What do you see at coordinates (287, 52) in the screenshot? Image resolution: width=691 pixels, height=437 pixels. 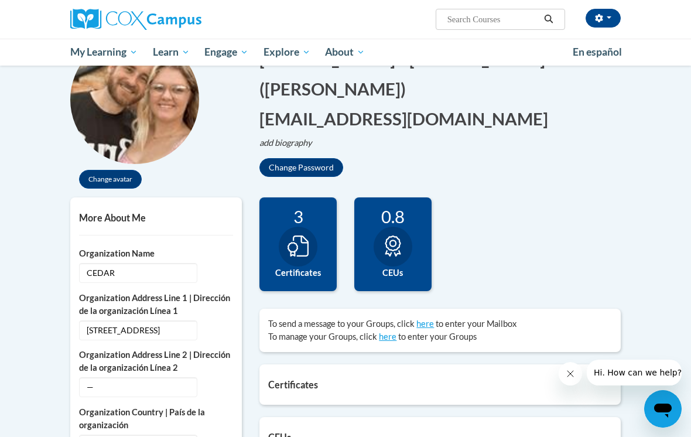 I see `a: Explore` at bounding box center [287, 52].